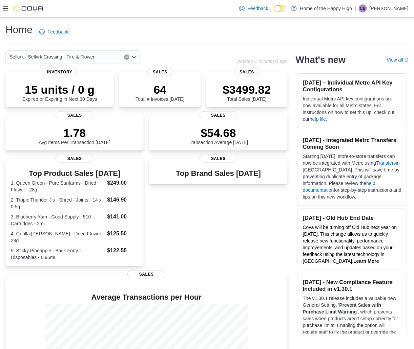  Describe the element at coordinates (58, 204) in the screenshot. I see `dt: 2. Tropic Thunder J's - Shred - Joints - 14 x 0.5g` at that location.